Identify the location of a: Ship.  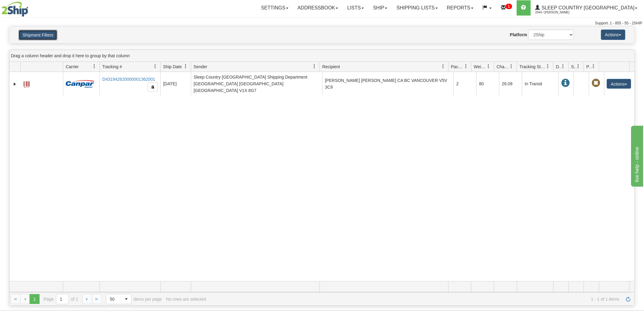
(380, 8).